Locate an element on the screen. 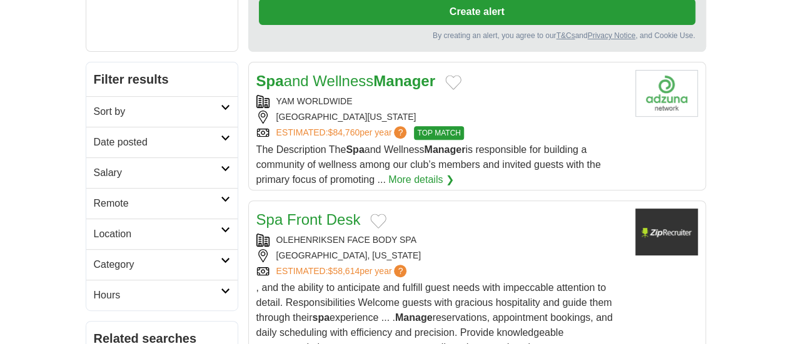 Image resolution: width=791 pixels, height=344 pixels. div: YAM WORLDWIDE is located at coordinates (441, 101).